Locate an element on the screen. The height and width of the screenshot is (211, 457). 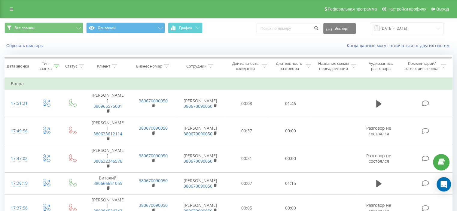
td: 00:07 is located at coordinates (247, 184).